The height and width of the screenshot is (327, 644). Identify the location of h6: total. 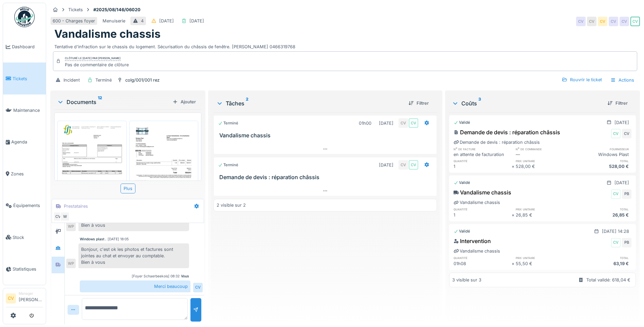
(602, 209).